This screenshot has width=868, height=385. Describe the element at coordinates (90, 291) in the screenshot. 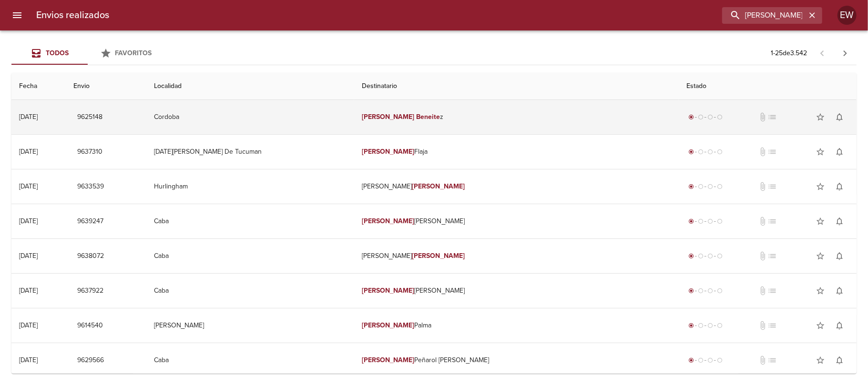

I see `span: 9637922` at that location.